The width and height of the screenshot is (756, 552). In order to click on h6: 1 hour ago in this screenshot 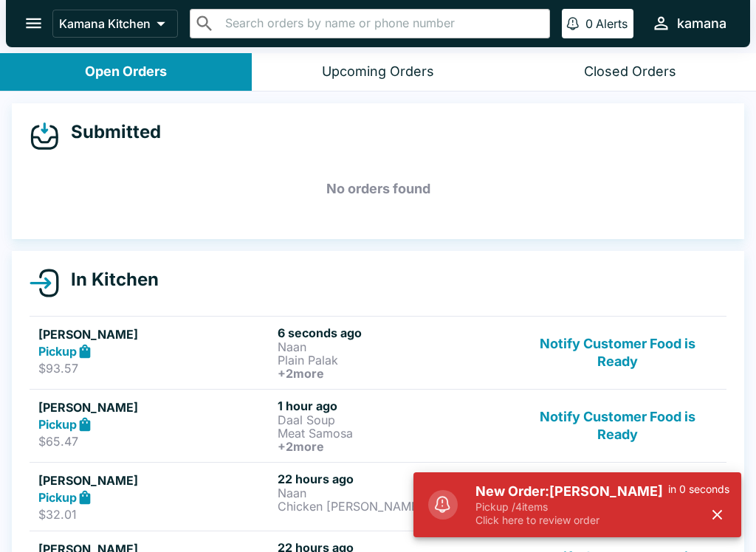, I will do `click(394, 406)`.